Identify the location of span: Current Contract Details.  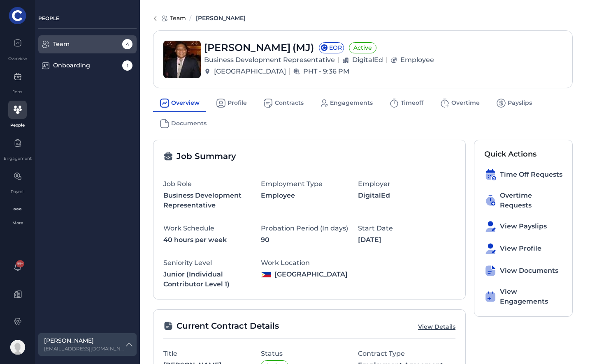
(228, 326).